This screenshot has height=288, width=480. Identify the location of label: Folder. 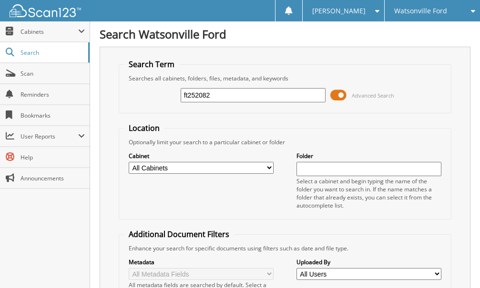
(369, 156).